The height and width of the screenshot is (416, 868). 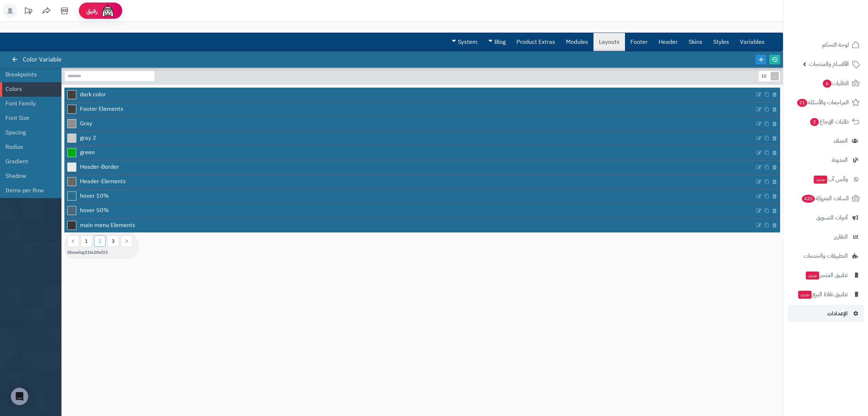 I want to click on a: green, so click(x=409, y=153).